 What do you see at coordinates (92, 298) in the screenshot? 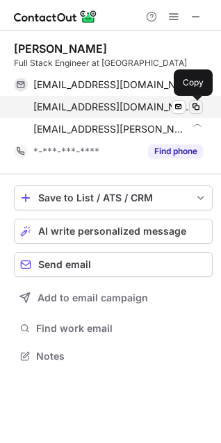
I see `span: Add to email campaign` at bounding box center [92, 298].